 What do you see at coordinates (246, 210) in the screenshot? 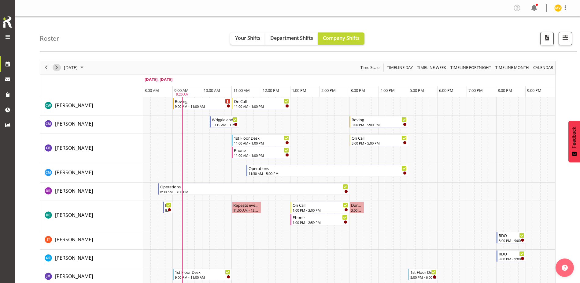
I see `div: 11:00 AM - 12:00 PM` at bounding box center [246, 210].